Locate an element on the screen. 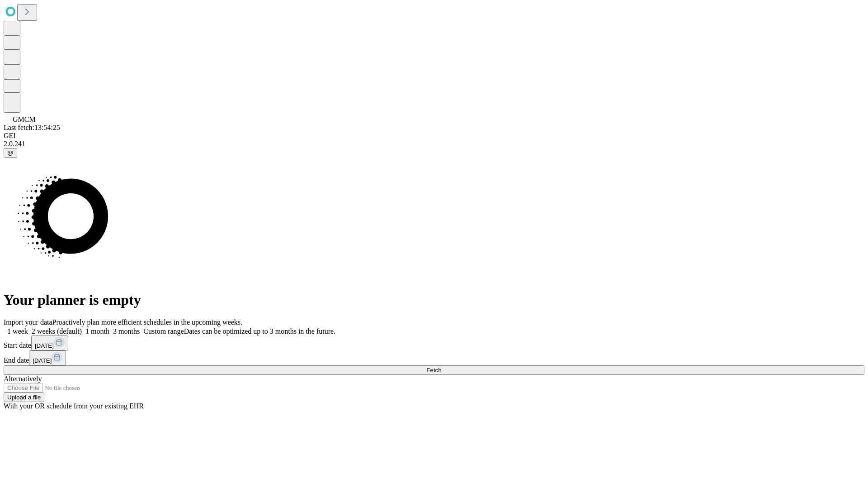 The image size is (868, 489). span: Last fetch: 13:54:25 is located at coordinates (32, 127).